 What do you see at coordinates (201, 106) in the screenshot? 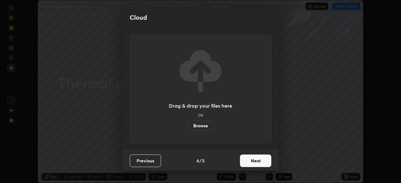
I see `h3: Drag & drop your files here` at bounding box center [201, 106].